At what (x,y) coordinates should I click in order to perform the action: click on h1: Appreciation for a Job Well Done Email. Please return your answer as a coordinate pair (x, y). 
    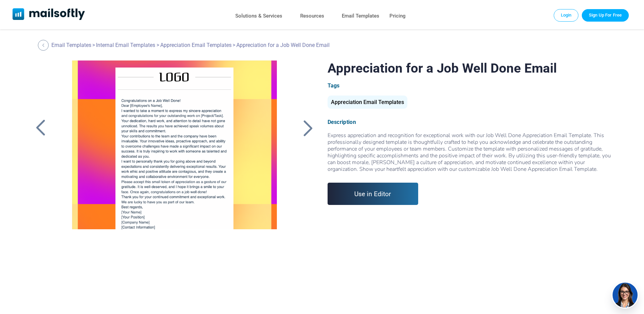
    Looking at the image, I should click on (469, 68).